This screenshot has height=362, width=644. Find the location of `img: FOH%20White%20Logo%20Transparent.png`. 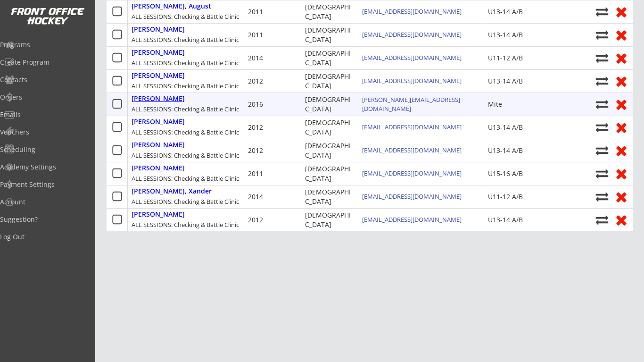

img: FOH%20White%20Logo%20Transparent.png is located at coordinates (48, 16).